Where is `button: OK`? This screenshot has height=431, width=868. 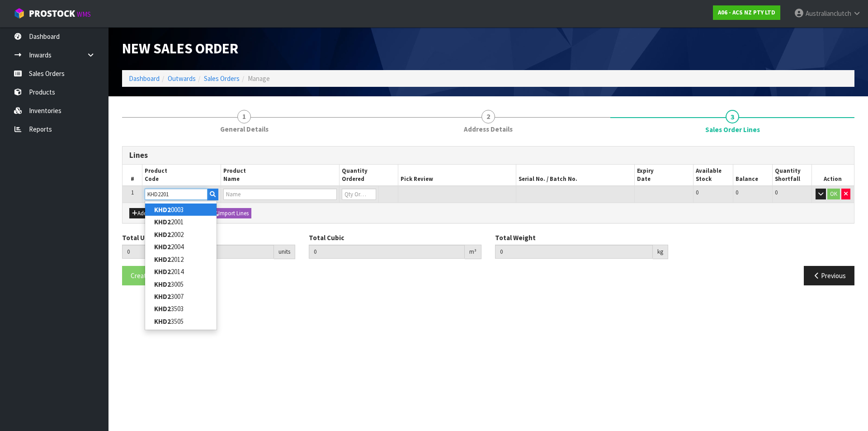
button: OK is located at coordinates (833, 194).